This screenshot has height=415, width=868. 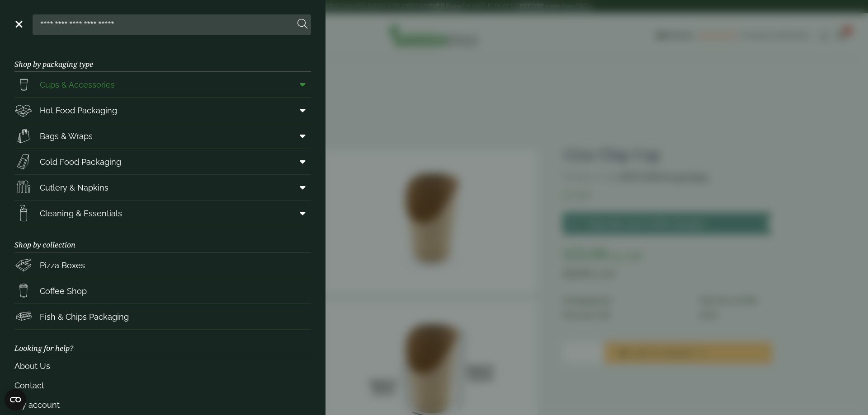 I want to click on span: Bags & Wraps, so click(x=66, y=136).